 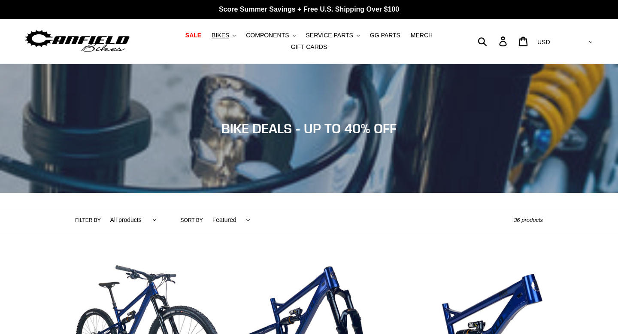 What do you see at coordinates (385, 35) in the screenshot?
I see `span: GG PARTS` at bounding box center [385, 35].